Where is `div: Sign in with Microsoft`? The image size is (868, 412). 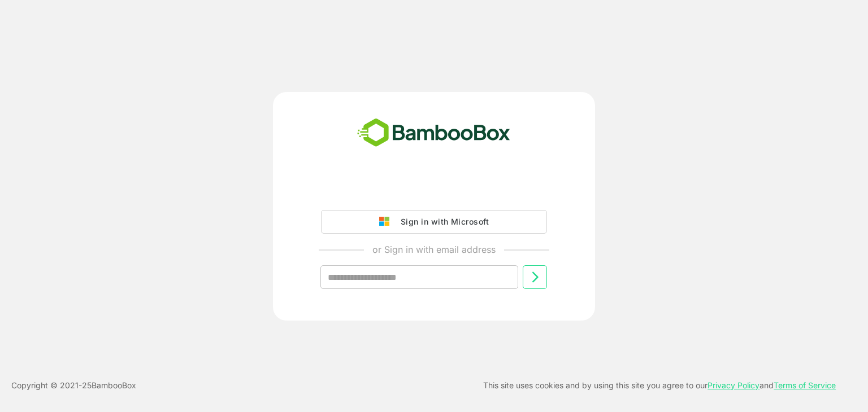
div: Sign in with Microsoft is located at coordinates (442, 222).